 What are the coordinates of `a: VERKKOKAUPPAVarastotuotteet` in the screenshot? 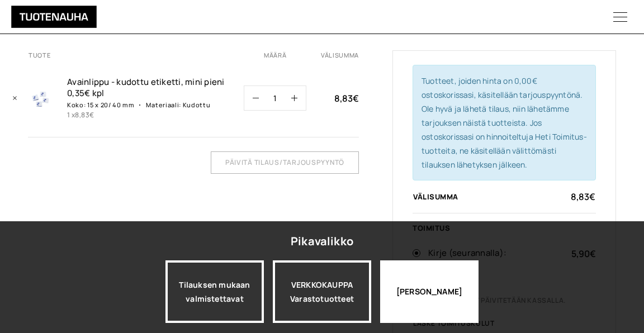 It's located at (322, 292).